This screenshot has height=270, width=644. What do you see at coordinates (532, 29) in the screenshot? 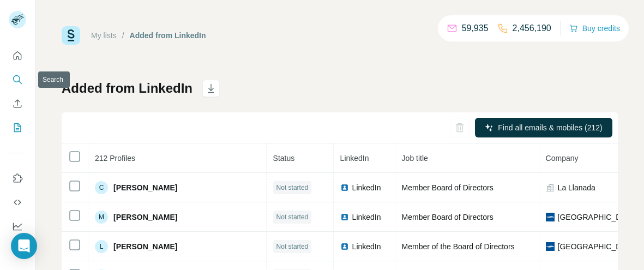
I see `p: 2,456,190` at bounding box center [532, 29].